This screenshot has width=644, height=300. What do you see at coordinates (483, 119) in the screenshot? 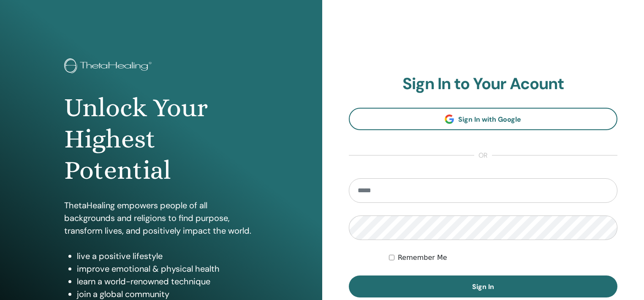
I see `a: Sign In with Google` at bounding box center [483, 119].